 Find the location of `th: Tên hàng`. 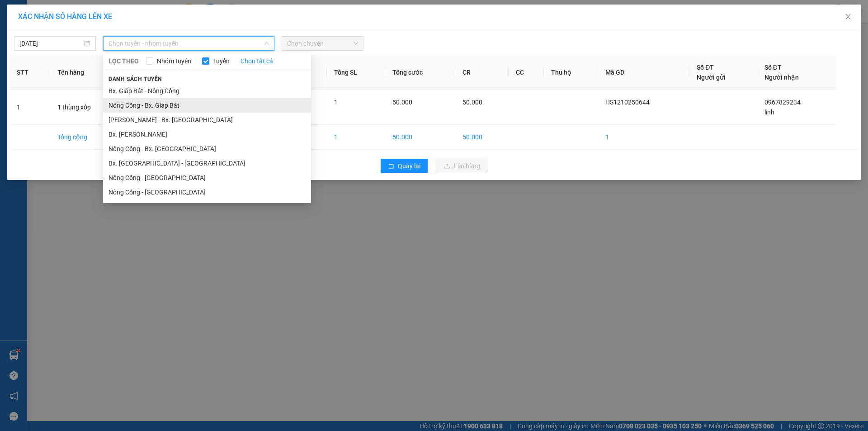

th: Tên hàng is located at coordinates (87, 73).